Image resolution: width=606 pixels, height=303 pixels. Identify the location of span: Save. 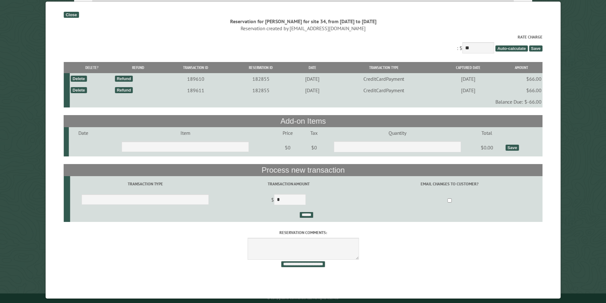
(535, 48).